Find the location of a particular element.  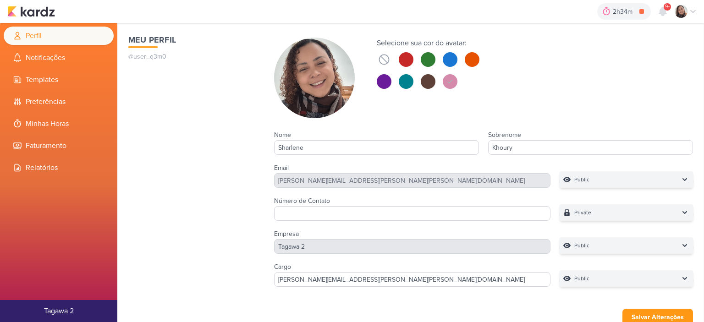

p: @user_q3m0 is located at coordinates (192, 56).